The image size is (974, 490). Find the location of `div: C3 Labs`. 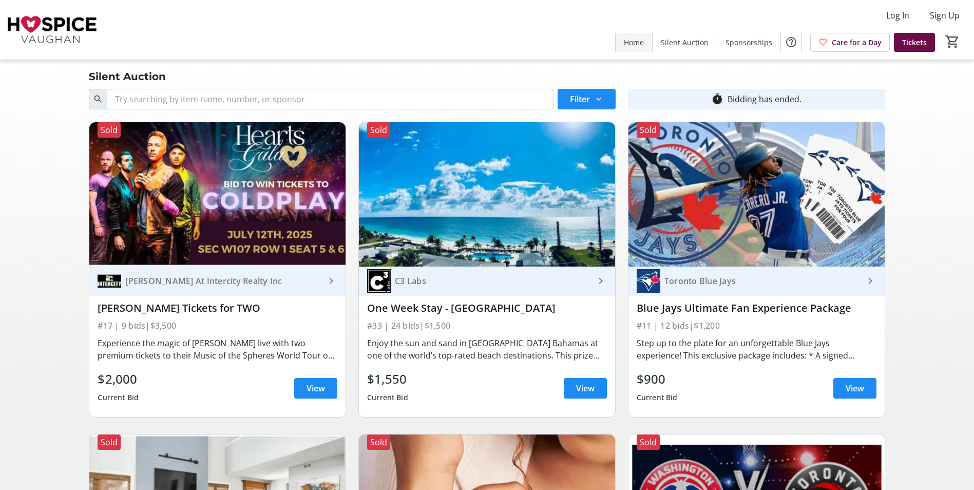

div: C3 Labs is located at coordinates (492, 281).